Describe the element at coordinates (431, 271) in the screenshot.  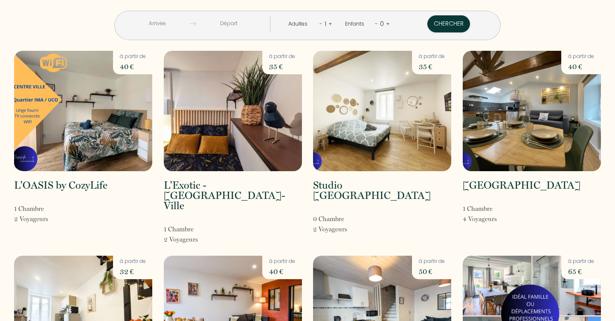
I see `p: 50 €` at that location.